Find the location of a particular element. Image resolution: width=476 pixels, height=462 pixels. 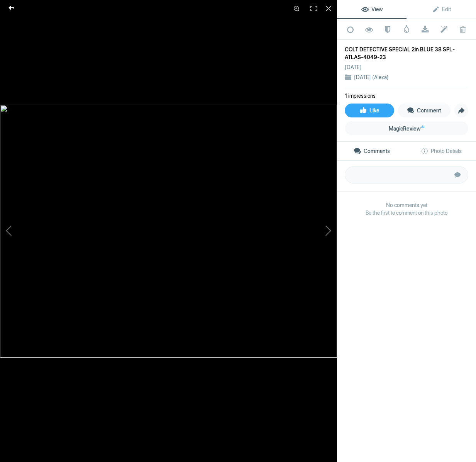

sup: AI is located at coordinates (422, 127).